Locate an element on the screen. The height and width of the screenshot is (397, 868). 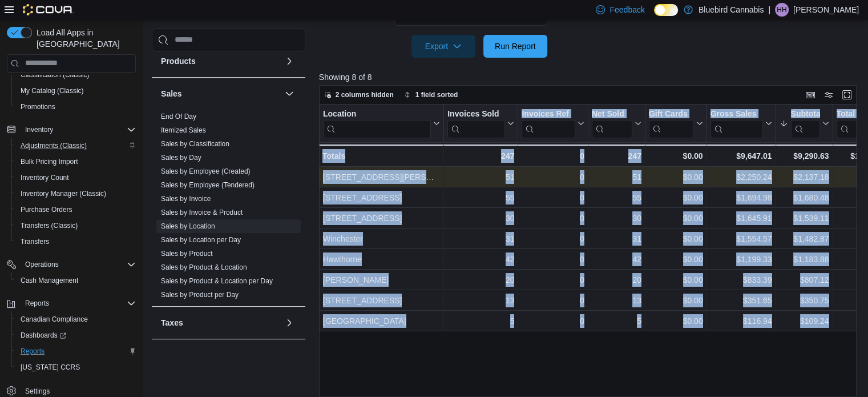
div: 55 is located at coordinates (617, 198).